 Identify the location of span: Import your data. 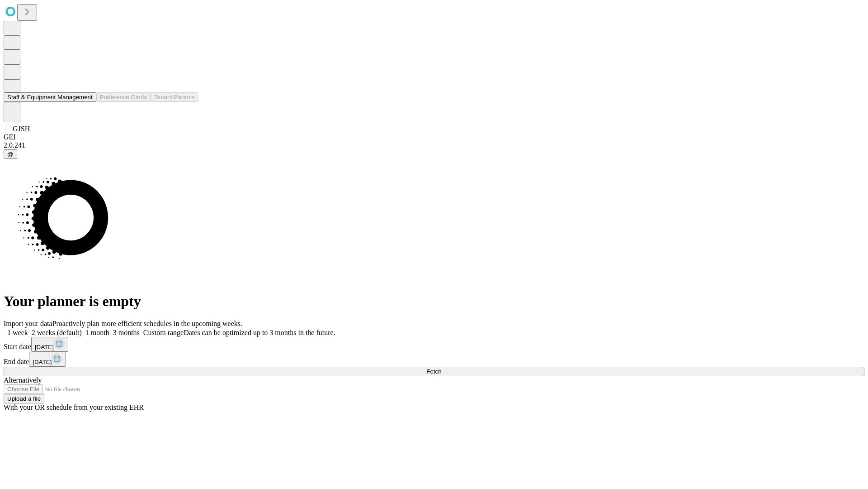
(28, 323).